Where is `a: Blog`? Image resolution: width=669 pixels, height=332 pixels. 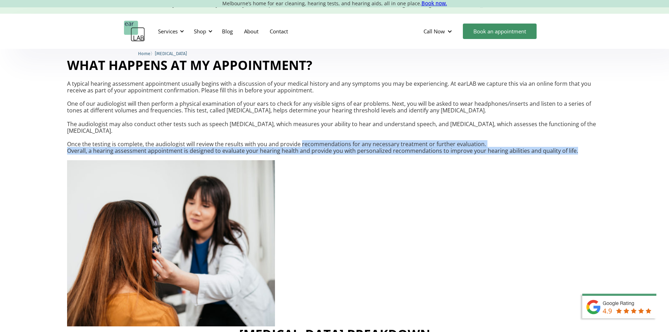 a: Blog is located at coordinates (227, 31).